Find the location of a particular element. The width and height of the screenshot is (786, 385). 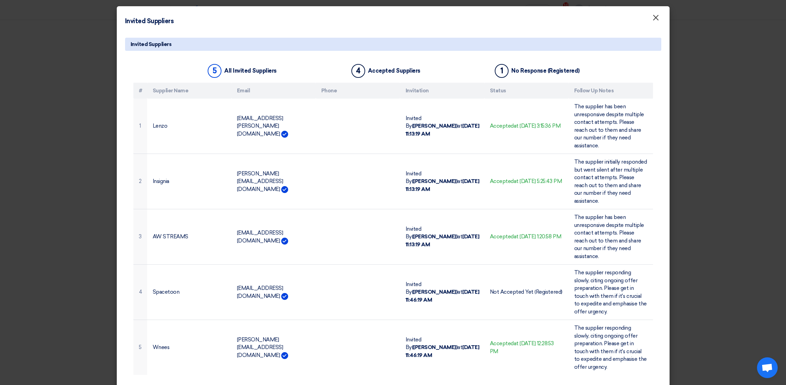

th: Invitation is located at coordinates (442, 91).